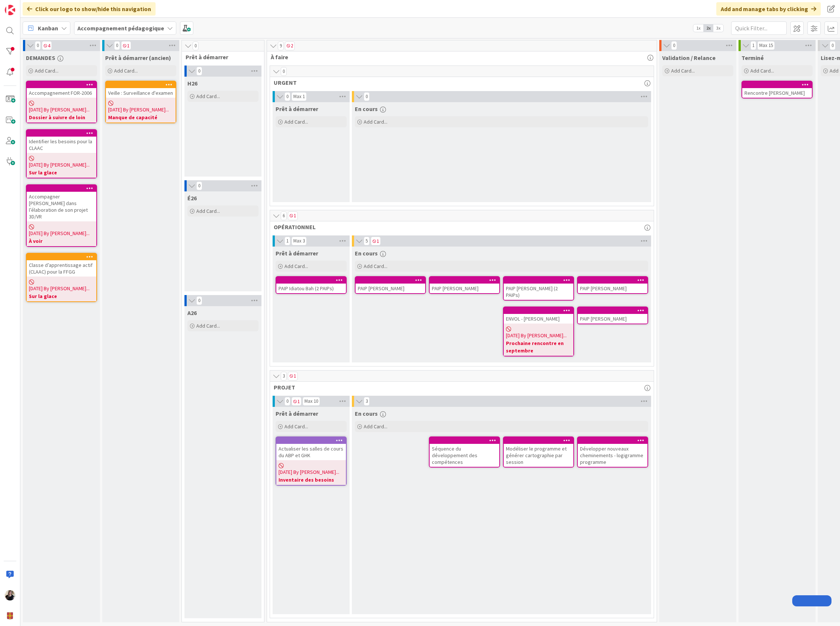 This screenshot has width=840, height=626. I want to click on span: 9, so click(281, 46).